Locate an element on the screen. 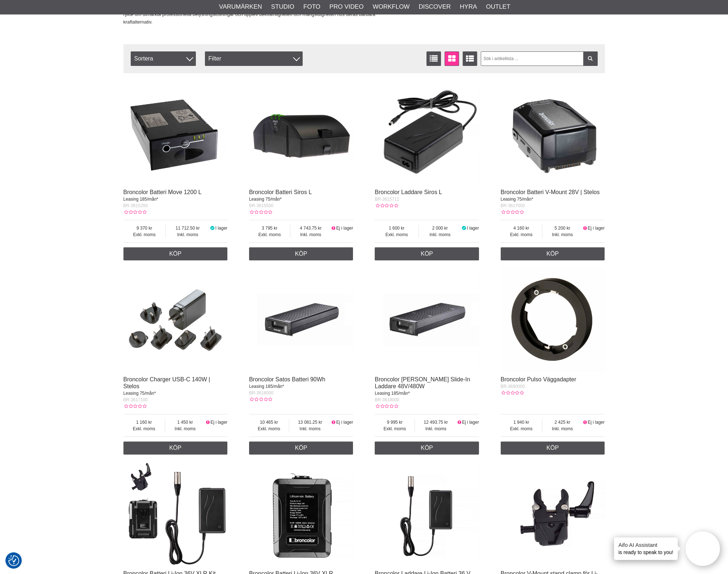 This screenshot has height=574, width=728. a: Filtrera is located at coordinates (590, 59).